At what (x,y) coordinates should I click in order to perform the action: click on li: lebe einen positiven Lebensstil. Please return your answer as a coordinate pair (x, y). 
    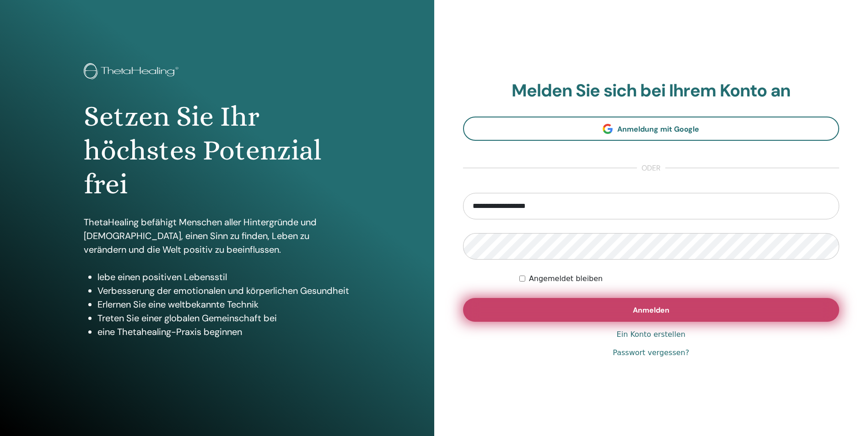
    Looking at the image, I should click on (224, 277).